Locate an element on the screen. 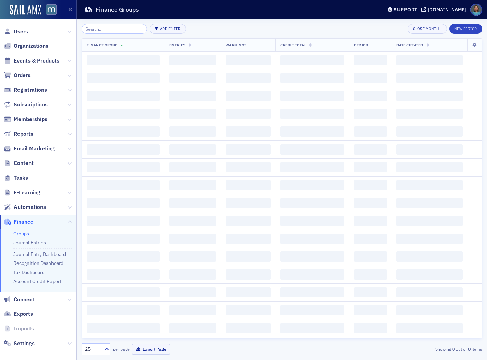 The width and height of the screenshot is (487, 360). span: Connect is located at coordinates (24, 299).